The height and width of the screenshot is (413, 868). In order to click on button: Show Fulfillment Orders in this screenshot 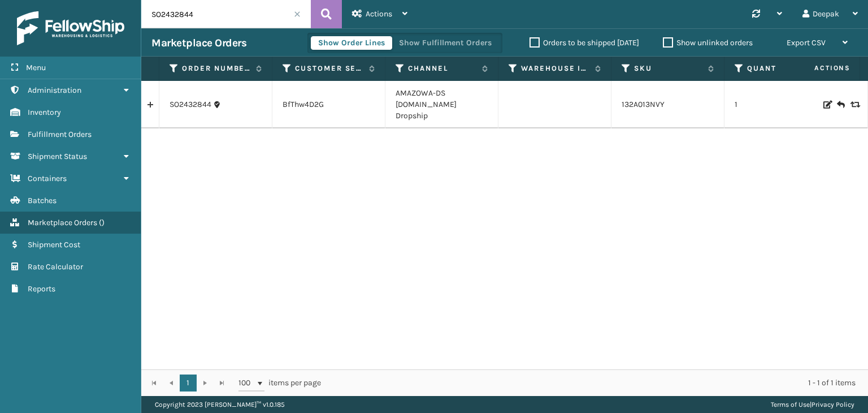, I will do `click(445, 43)`.